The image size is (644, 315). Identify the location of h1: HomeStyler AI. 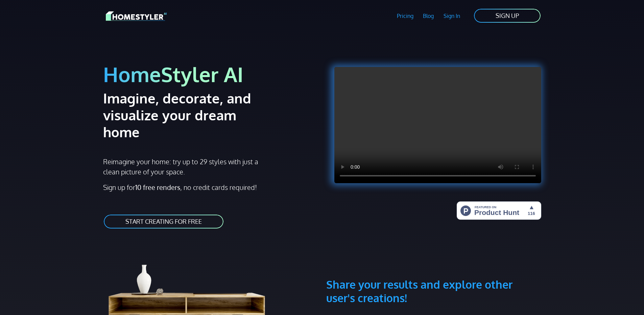
(211, 74).